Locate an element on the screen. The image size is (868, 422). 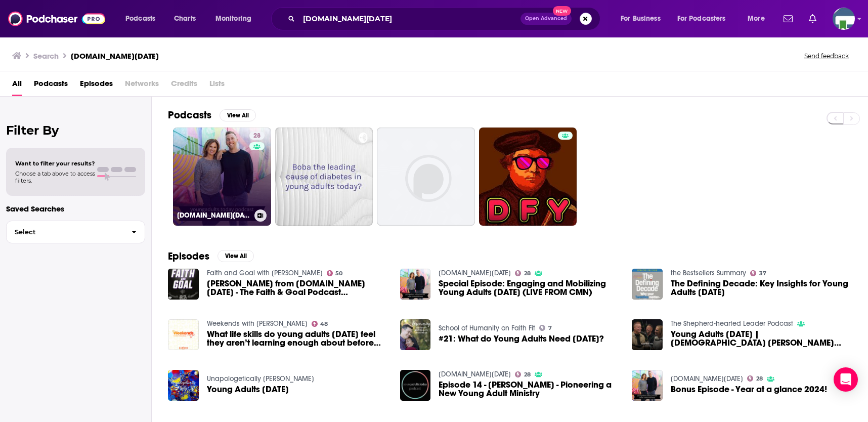
span: Open Advanced is located at coordinates (546, 19).